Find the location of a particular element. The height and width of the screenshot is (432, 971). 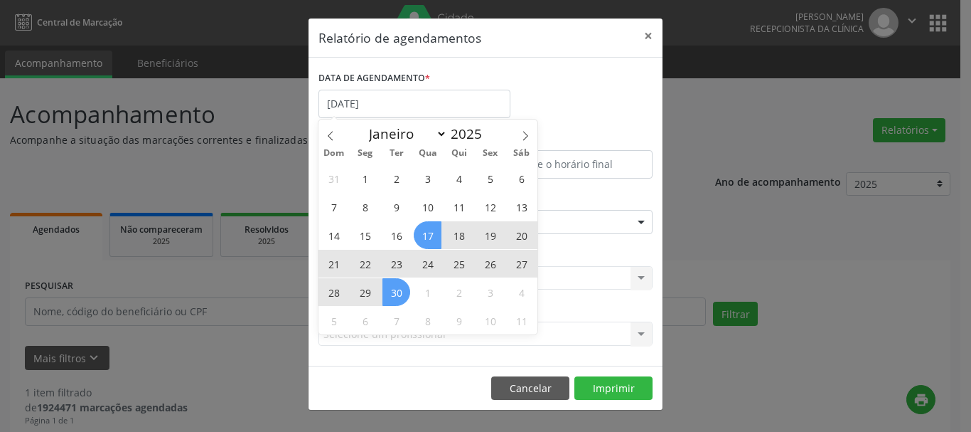

span: Setembro 18, 2025 is located at coordinates (459, 235).